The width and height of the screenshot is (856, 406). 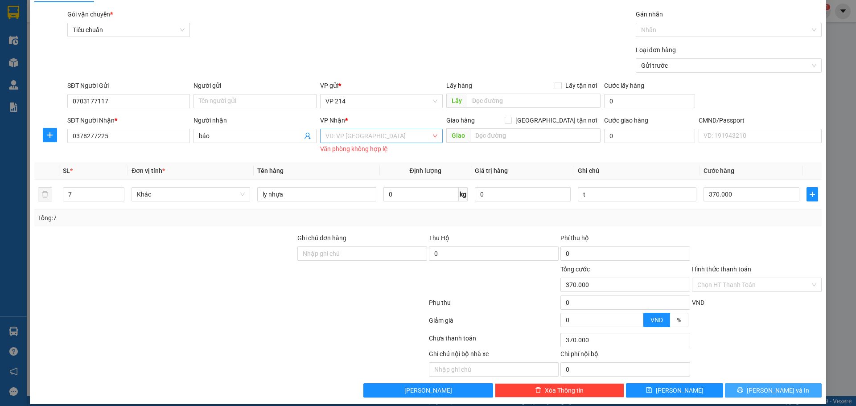 I want to click on div: CMND/Passport, so click(x=759, y=120).